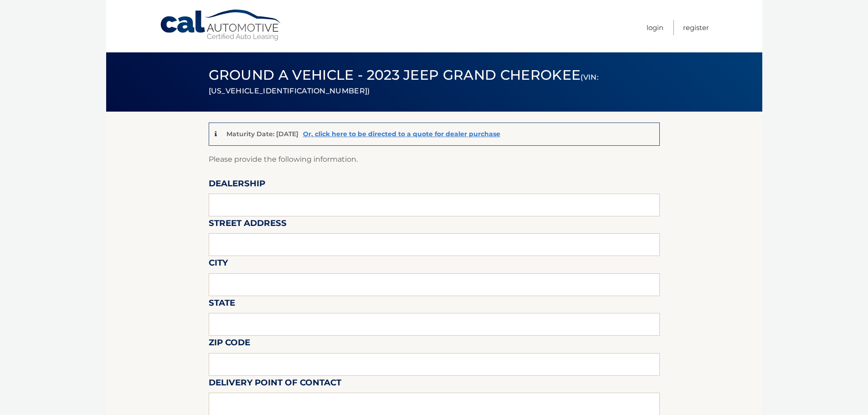 The width and height of the screenshot is (868, 415). Describe the element at coordinates (404, 81) in the screenshot. I see `span: Ground a Vehicle - 2023 Jeep Grand Cherokee` at that location.